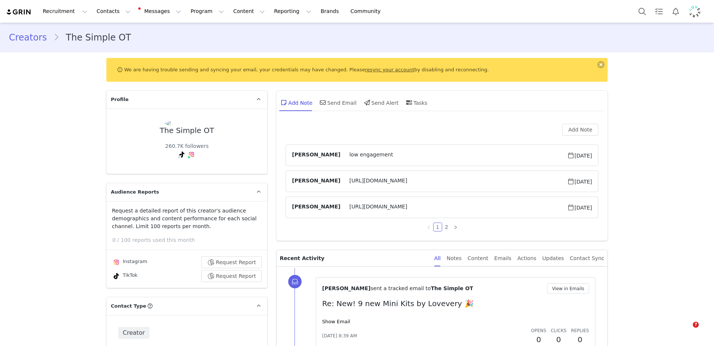 This screenshot has height=347, width=714. What do you see at coordinates (539, 331) in the screenshot?
I see `span: Opens` at bounding box center [539, 331].